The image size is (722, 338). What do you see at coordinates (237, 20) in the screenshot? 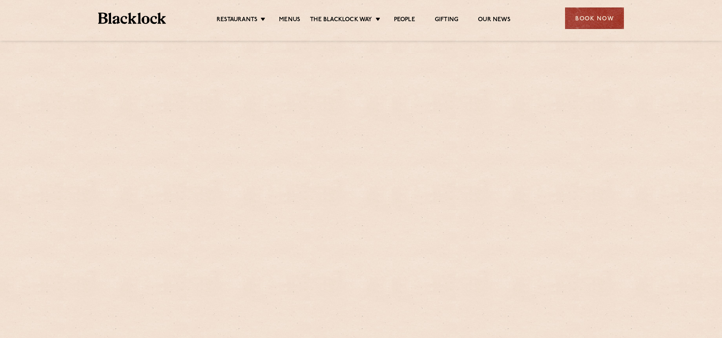
I see `a: Restaurants` at bounding box center [237, 20].